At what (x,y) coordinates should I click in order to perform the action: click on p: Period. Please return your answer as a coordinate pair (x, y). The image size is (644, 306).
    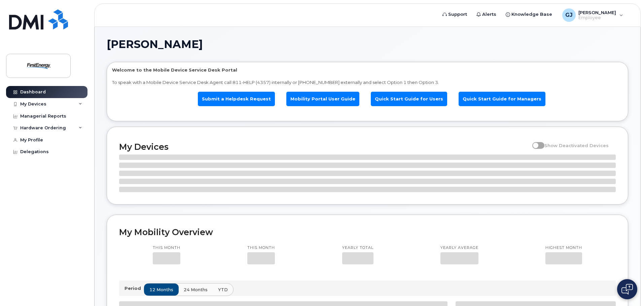
    Looking at the image, I should click on (134, 288).